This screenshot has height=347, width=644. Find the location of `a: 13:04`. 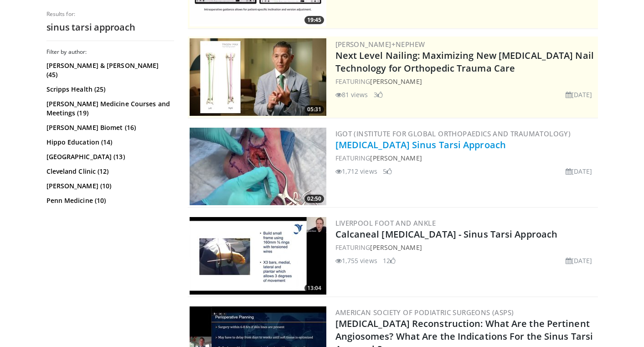

a: 13:04 is located at coordinates (258, 255).